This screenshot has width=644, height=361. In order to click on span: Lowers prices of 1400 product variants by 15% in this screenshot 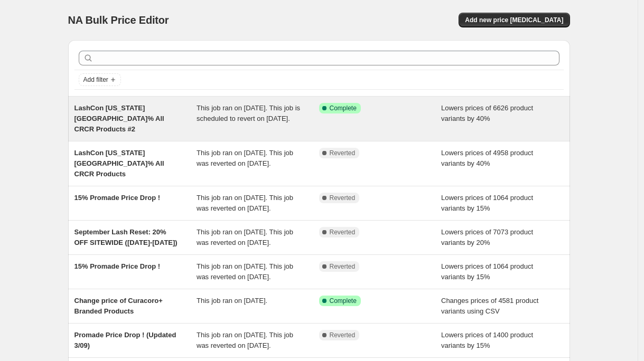, I will do `click(487, 340)`.